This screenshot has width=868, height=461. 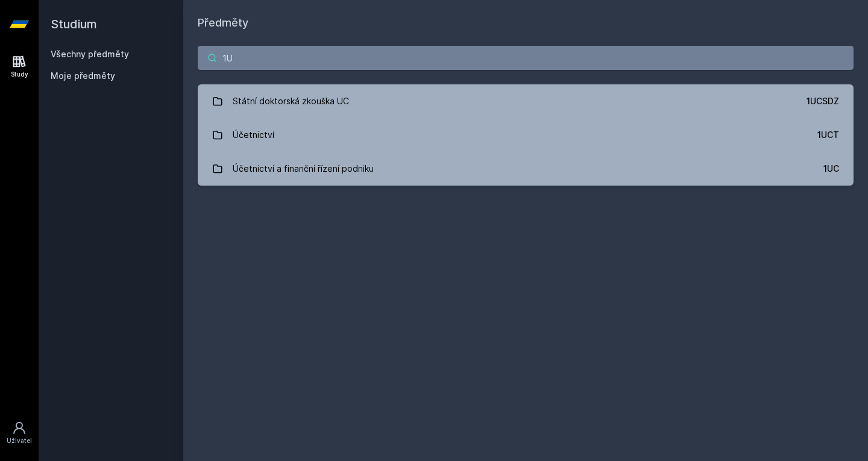 I want to click on div: Study, so click(x=19, y=74).